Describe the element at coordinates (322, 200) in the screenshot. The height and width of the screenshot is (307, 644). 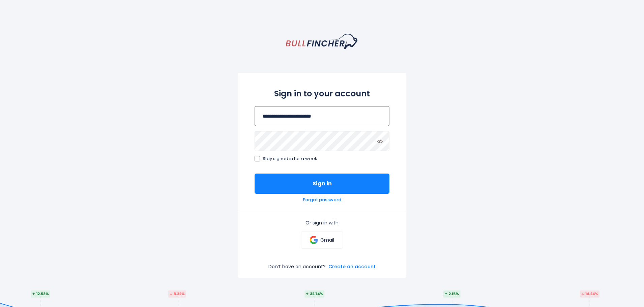
I see `a: Forgot password` at that location.